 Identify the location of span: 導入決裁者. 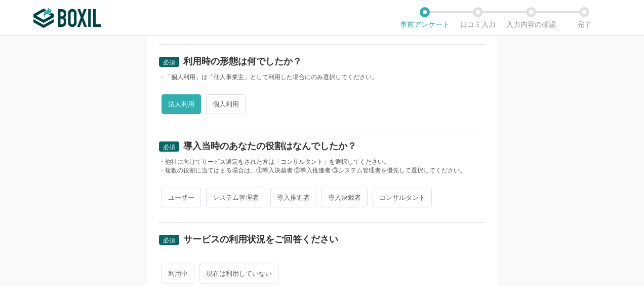
(344, 198).